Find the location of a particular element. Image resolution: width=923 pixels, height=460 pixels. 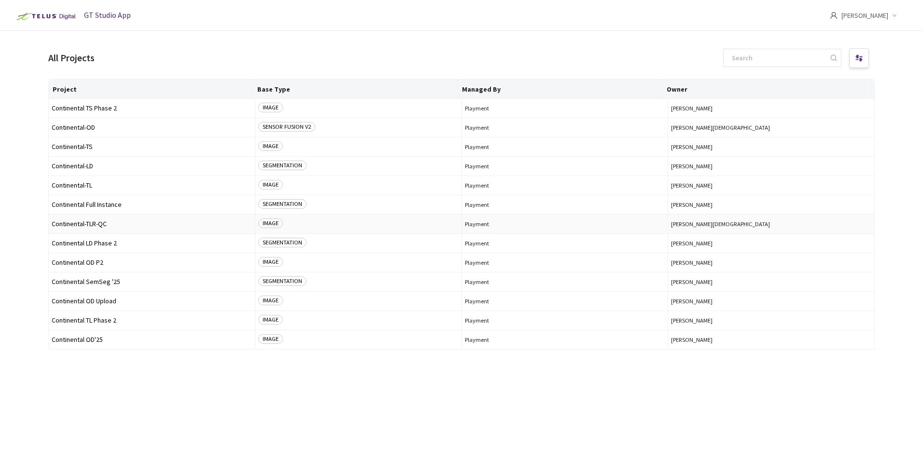

div: All Projects is located at coordinates (71, 58).